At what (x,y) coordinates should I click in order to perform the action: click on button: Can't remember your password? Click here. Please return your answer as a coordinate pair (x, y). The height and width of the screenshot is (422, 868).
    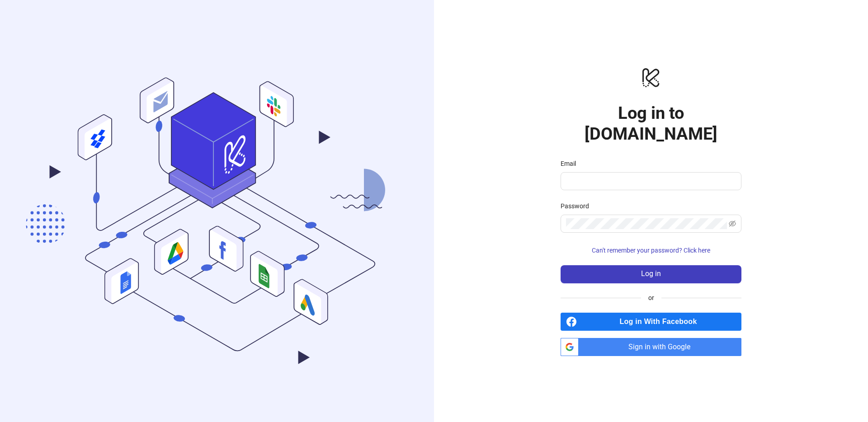
    Looking at the image, I should click on (651, 251).